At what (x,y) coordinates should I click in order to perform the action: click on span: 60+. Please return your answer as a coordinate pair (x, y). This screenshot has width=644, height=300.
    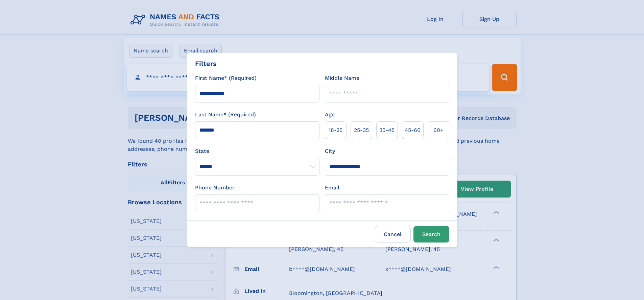
    Looking at the image, I should click on (439, 130).